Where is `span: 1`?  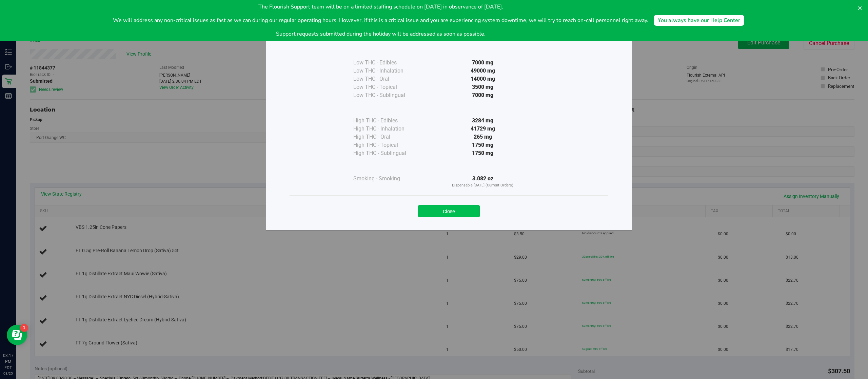
span: 1 is located at coordinates (4, 4).